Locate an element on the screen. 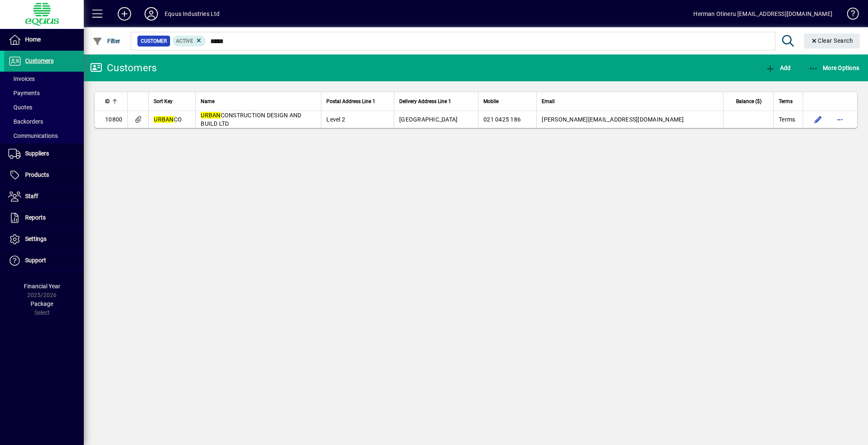 This screenshot has width=868, height=445. span: 10800 is located at coordinates (113, 119).